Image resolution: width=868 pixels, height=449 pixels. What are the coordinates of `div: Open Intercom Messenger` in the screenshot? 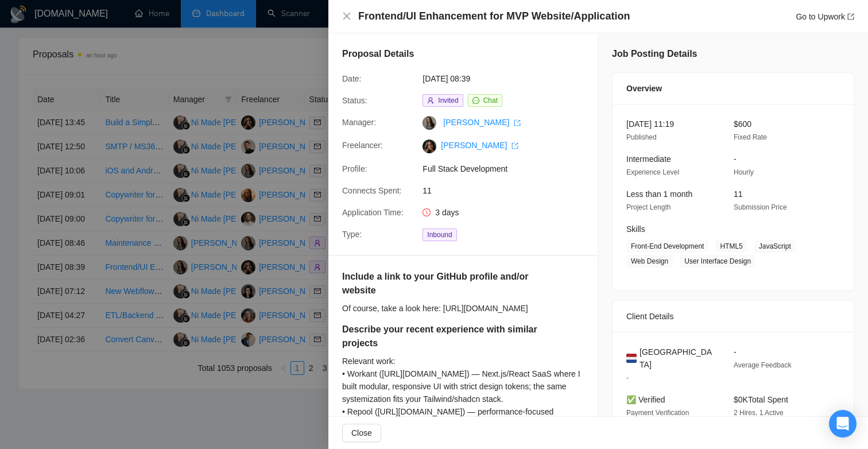 It's located at (843, 423).